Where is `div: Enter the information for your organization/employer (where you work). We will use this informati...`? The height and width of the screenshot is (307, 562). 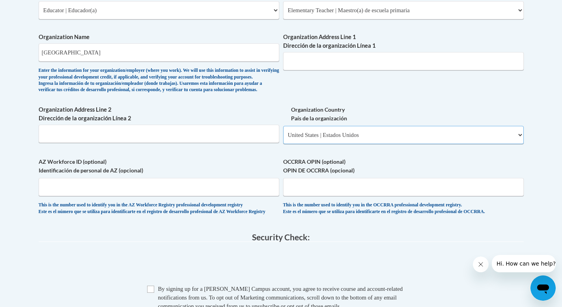
div: Enter the information for your organization/employer (where you work). We will use this informati... is located at coordinates (159, 80).